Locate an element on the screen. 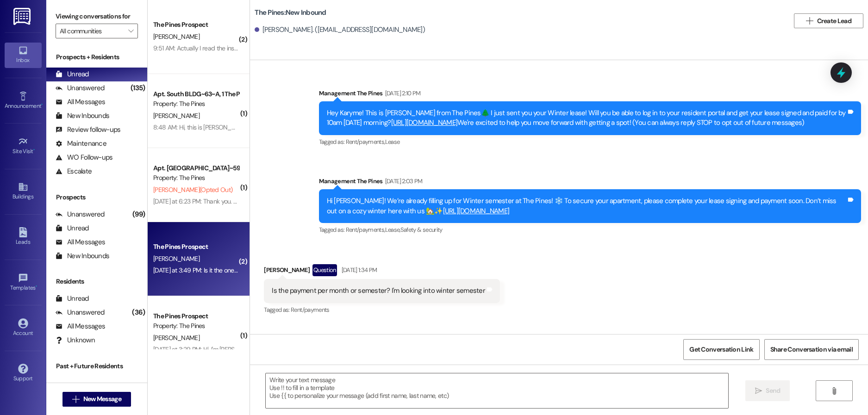 The width and height of the screenshot is (868, 415). input: All communities is located at coordinates (91, 31).